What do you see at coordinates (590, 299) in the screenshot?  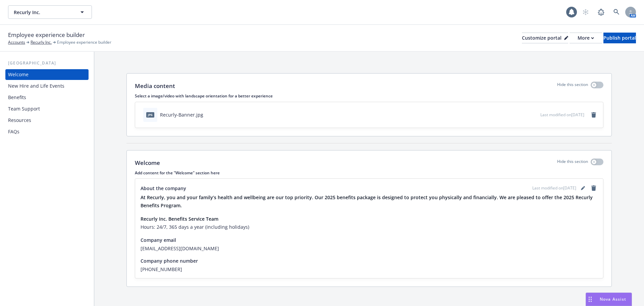 I see `div: Drag to move` at bounding box center [590, 299].